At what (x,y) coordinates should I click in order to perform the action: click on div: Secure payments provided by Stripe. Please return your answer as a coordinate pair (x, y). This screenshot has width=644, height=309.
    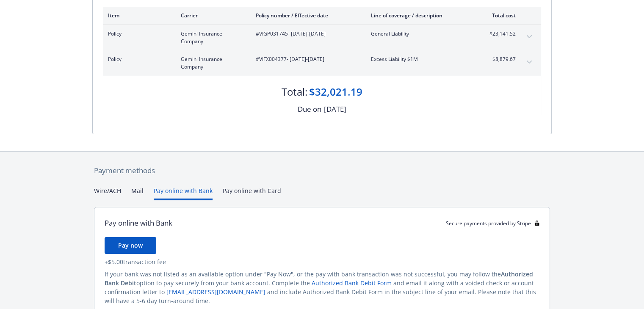
    Looking at the image, I should click on (492, 223).